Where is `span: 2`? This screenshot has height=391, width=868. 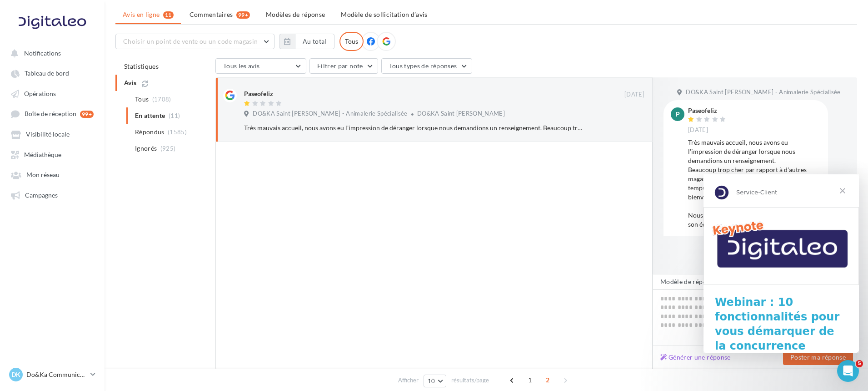
span: 2 is located at coordinates (548, 380).